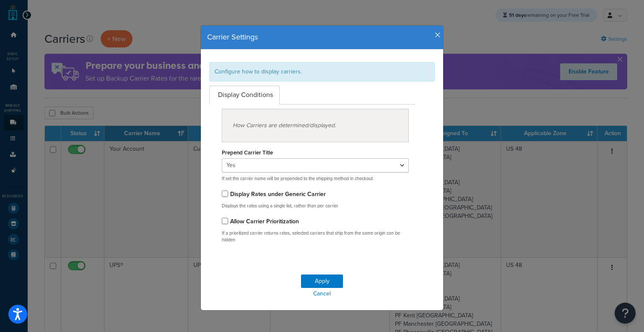 This screenshot has height=332, width=644. I want to click on a: Display Conditions, so click(244, 95).